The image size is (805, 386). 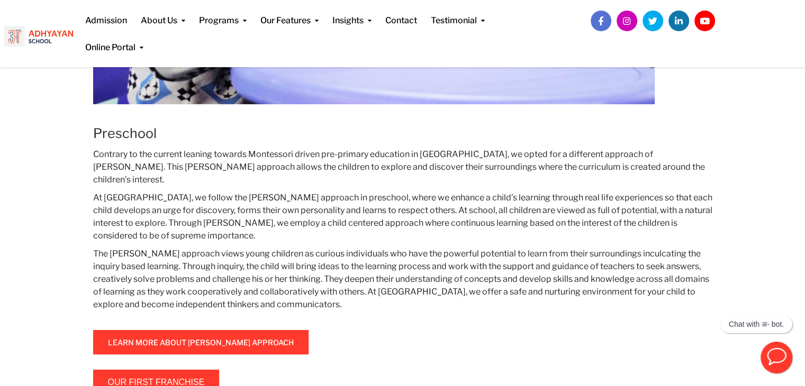 I want to click on span: Our first franchise, so click(x=156, y=382).